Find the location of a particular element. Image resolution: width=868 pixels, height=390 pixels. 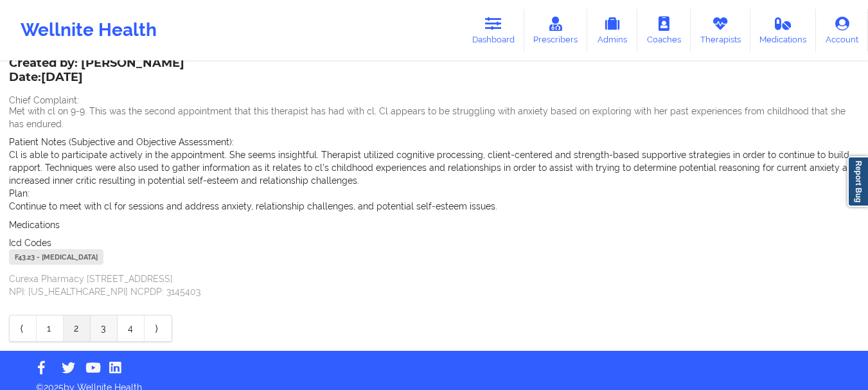

a: 4 is located at coordinates (131, 328).